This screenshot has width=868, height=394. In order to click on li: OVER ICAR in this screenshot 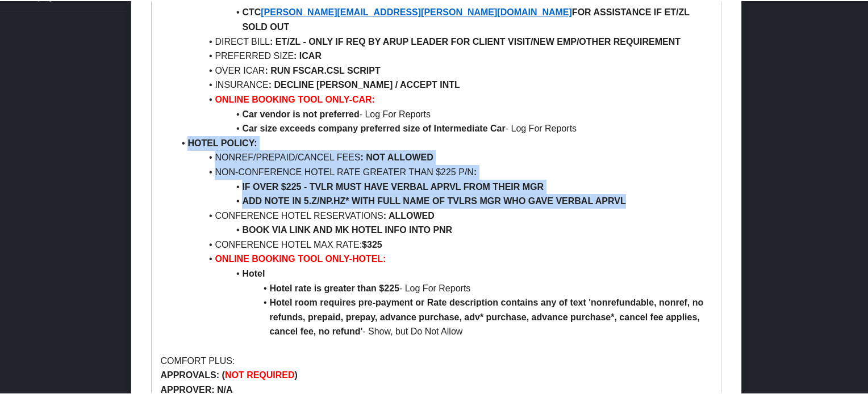, I will do `click(442, 70)`.